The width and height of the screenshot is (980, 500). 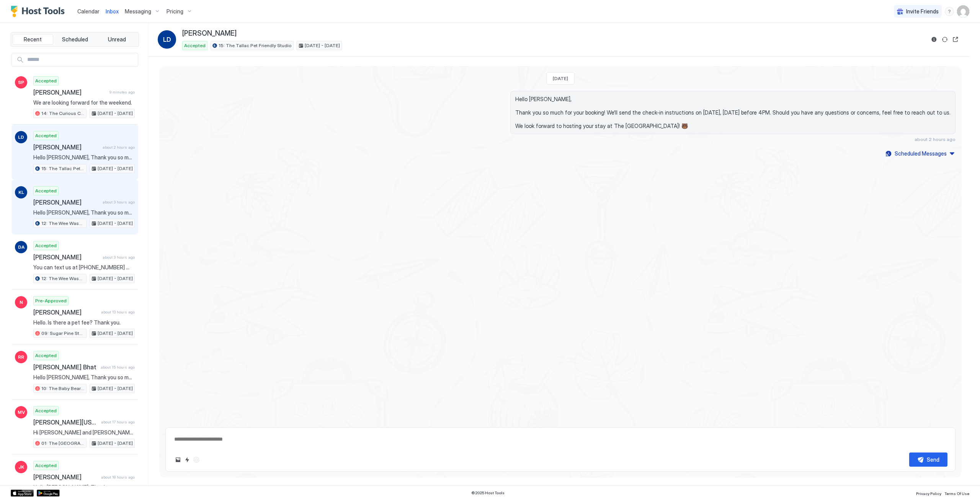 I want to click on div: tab-group, so click(x=75, y=39).